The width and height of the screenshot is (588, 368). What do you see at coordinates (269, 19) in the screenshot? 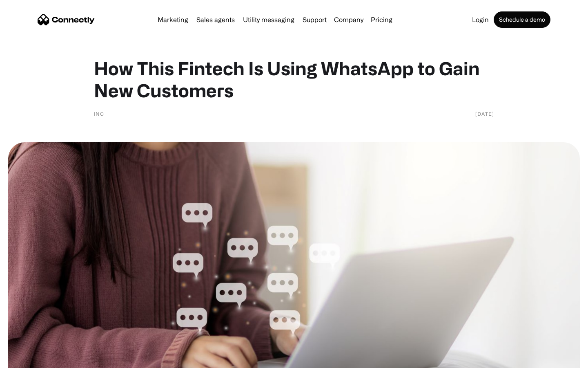
I see `a: Utility messaging` at bounding box center [269, 19].